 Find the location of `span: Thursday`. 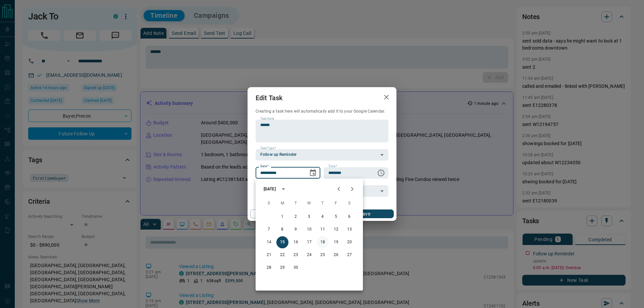

span: Thursday is located at coordinates (322, 204).